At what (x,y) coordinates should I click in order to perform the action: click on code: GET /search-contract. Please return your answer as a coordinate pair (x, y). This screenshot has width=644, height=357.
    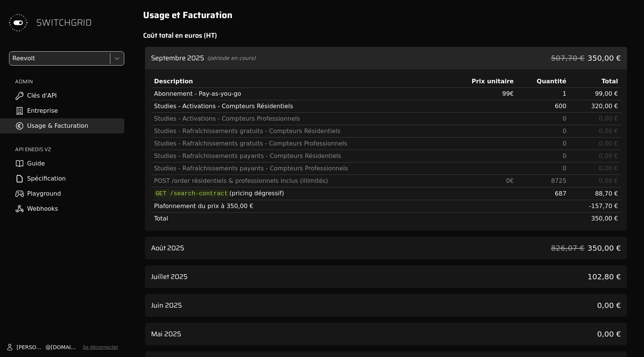
    Looking at the image, I should click on (191, 193).